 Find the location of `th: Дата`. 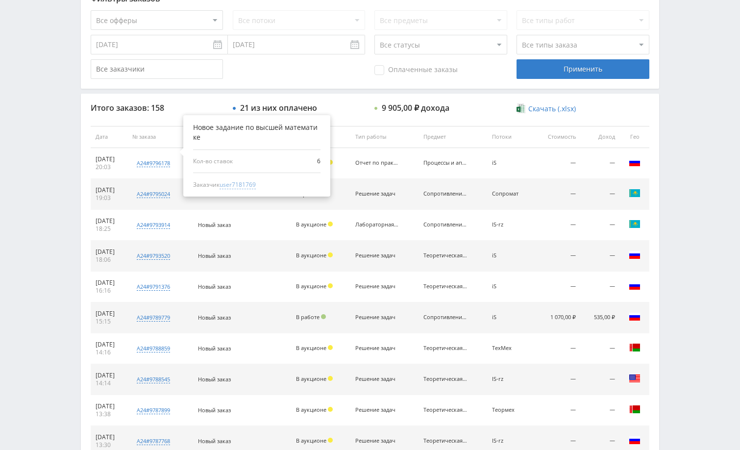

th: Дата is located at coordinates (109, 137).